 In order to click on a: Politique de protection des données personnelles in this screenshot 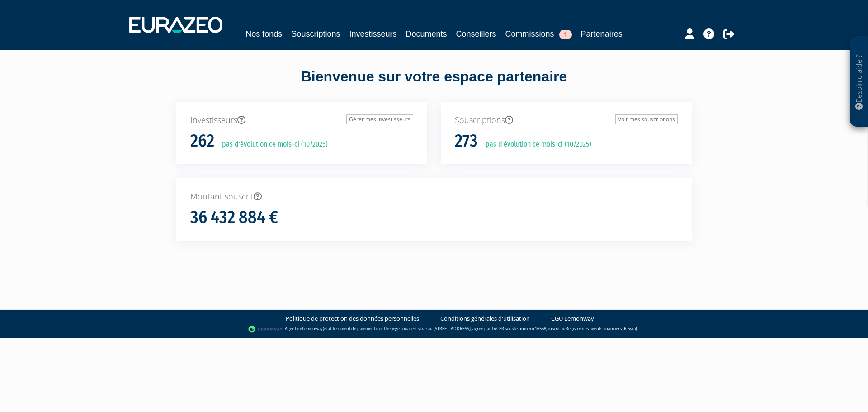, I will do `click(352, 319)`.